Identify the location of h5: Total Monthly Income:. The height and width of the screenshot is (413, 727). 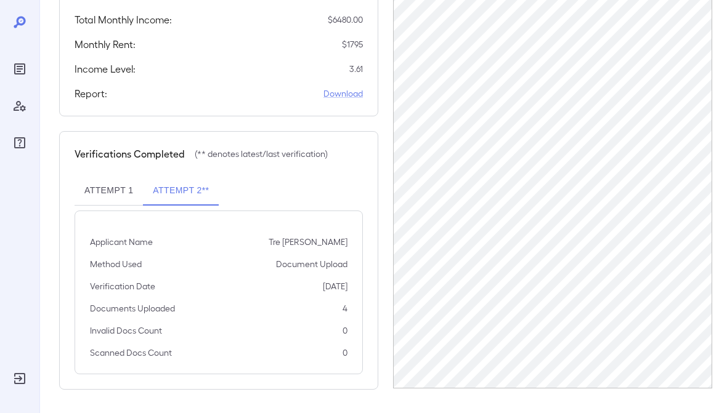
(123, 20).